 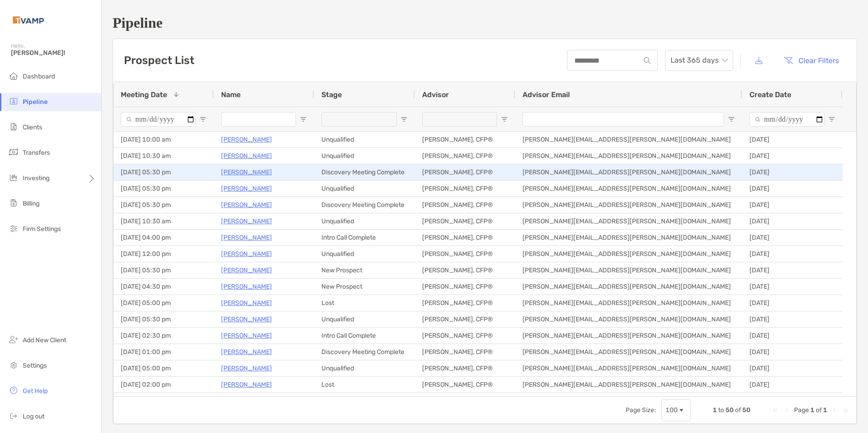 What do you see at coordinates (230, 95) in the screenshot?
I see `span: Name` at bounding box center [230, 95].